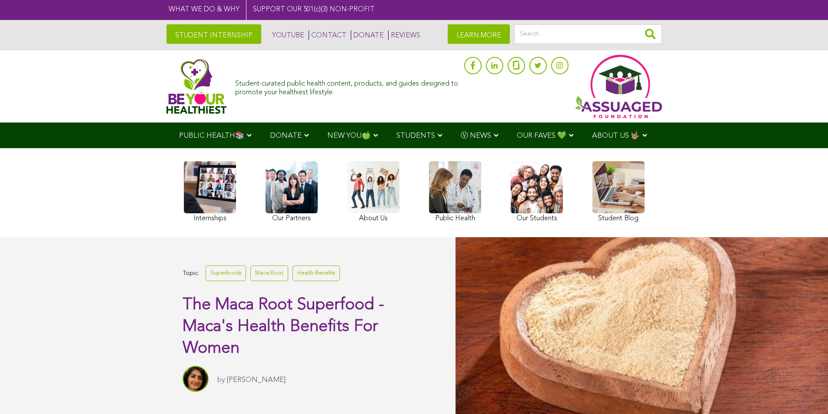 The height and width of the screenshot is (414, 828). What do you see at coordinates (415, 136) in the screenshot?
I see `span: STUDENTS` at bounding box center [415, 136].